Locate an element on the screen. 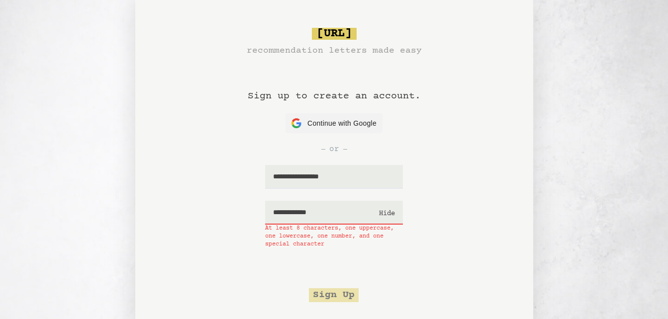 The width and height of the screenshot is (668, 319). button: Sign Up is located at coordinates (334, 296).